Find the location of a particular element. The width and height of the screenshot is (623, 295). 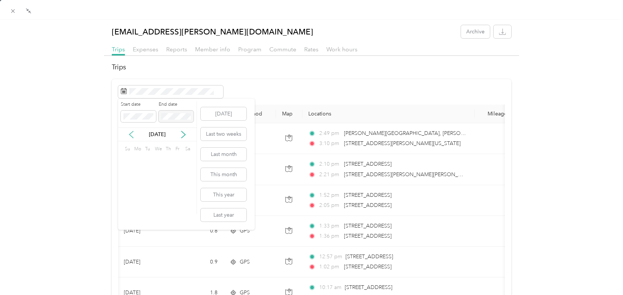

span: Expenses is located at coordinates (145, 49).